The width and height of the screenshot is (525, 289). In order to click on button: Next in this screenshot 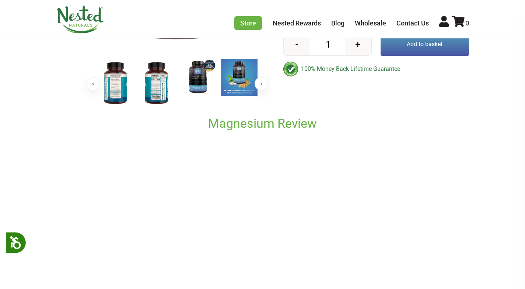, I will do `click(261, 84)`.